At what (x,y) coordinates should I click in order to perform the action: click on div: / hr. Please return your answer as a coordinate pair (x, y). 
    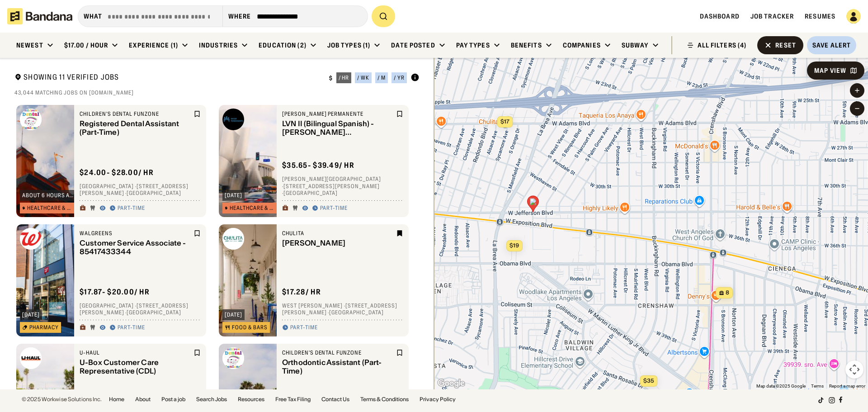
    Looking at the image, I should click on (344, 78).